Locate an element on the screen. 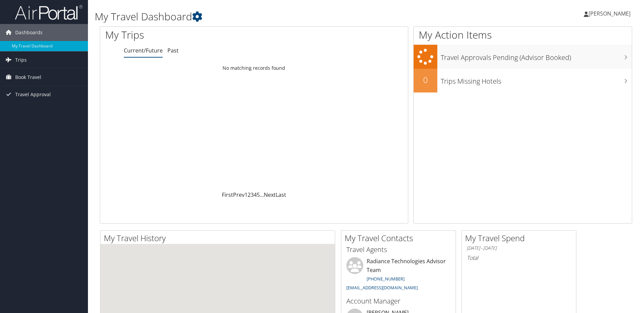 This screenshot has width=644, height=313. a: 2 is located at coordinates (249, 195).